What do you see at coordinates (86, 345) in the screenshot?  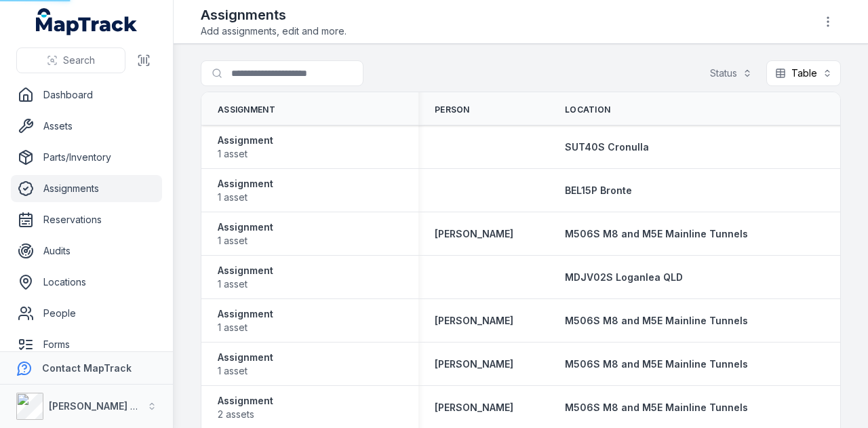 I see `a: Forms` at bounding box center [86, 345].